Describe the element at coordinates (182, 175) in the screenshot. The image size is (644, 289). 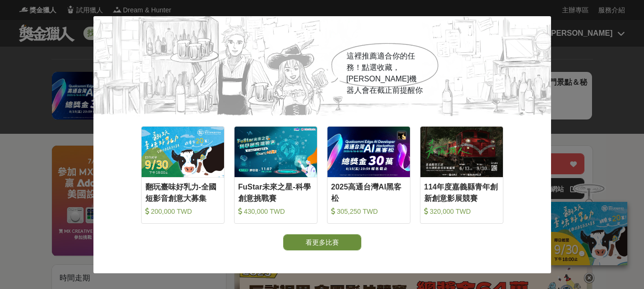
I see `a: Cover Image翻玩臺味好乳力-全國短影音創意大募集 200,000 TWD` at that location.